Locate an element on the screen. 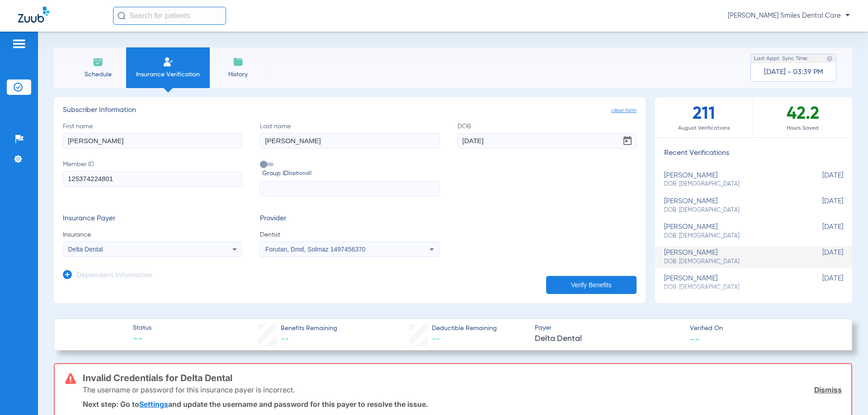 The image size is (868, 415). span: Verified On is located at coordinates (763, 328).